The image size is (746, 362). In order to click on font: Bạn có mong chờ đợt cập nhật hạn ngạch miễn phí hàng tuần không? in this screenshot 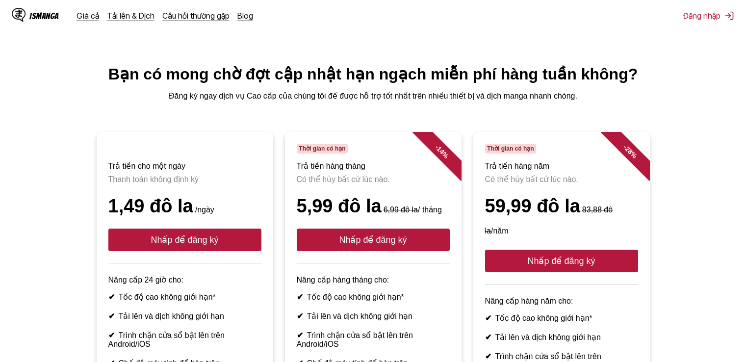, I will do `click(373, 74)`.